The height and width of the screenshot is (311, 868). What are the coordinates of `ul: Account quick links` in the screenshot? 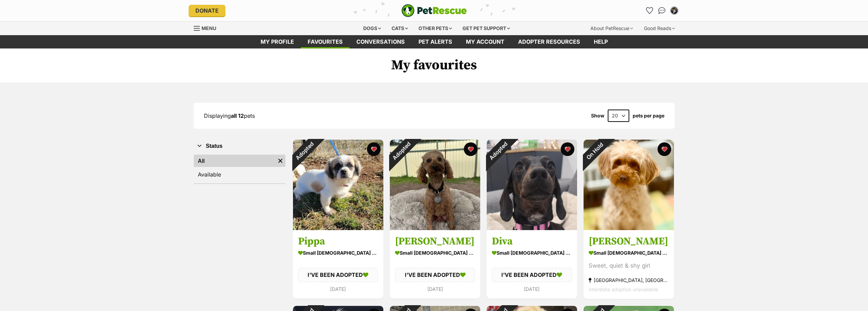 It's located at (662, 11).